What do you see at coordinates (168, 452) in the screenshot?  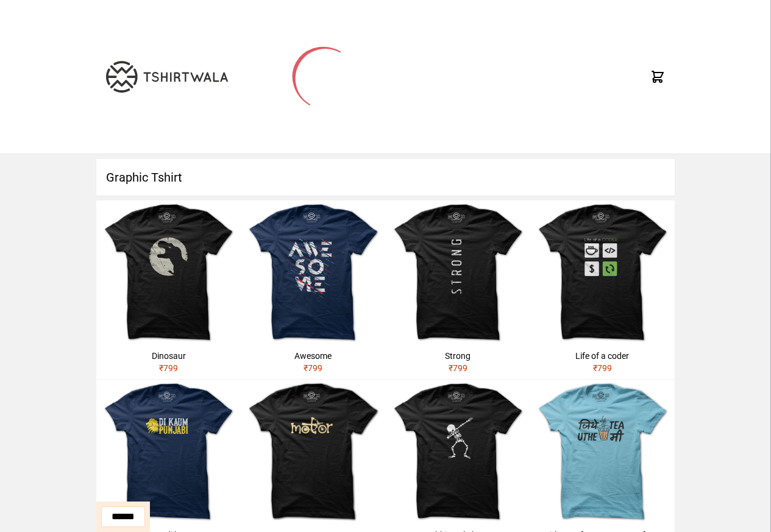 I see `img: shera-di-kaum-punjabi-1.jpg` at bounding box center [168, 452].